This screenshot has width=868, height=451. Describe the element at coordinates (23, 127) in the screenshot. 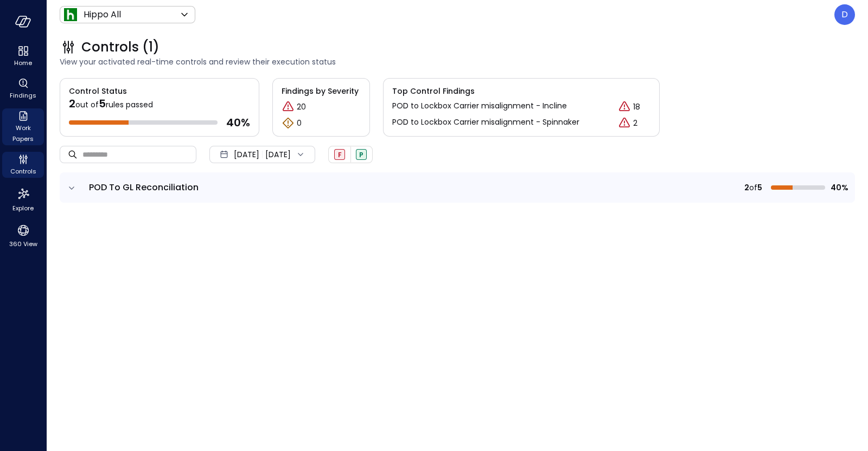

I see `div: Work Papers` at that location.